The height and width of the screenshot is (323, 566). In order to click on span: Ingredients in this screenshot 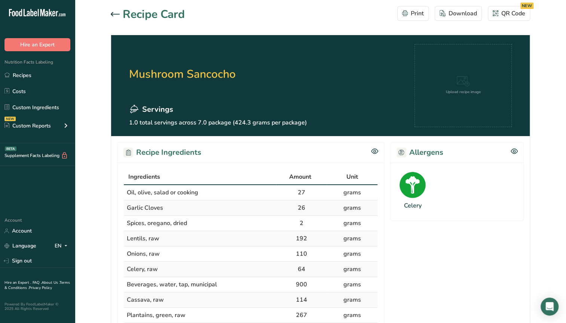, I will do `click(144, 177)`.